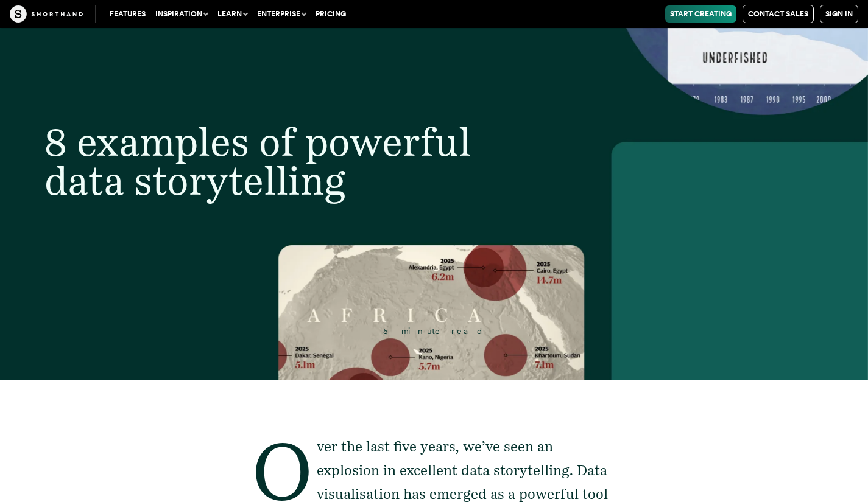  What do you see at coordinates (331, 14) in the screenshot?
I see `a: Pricing` at bounding box center [331, 14].